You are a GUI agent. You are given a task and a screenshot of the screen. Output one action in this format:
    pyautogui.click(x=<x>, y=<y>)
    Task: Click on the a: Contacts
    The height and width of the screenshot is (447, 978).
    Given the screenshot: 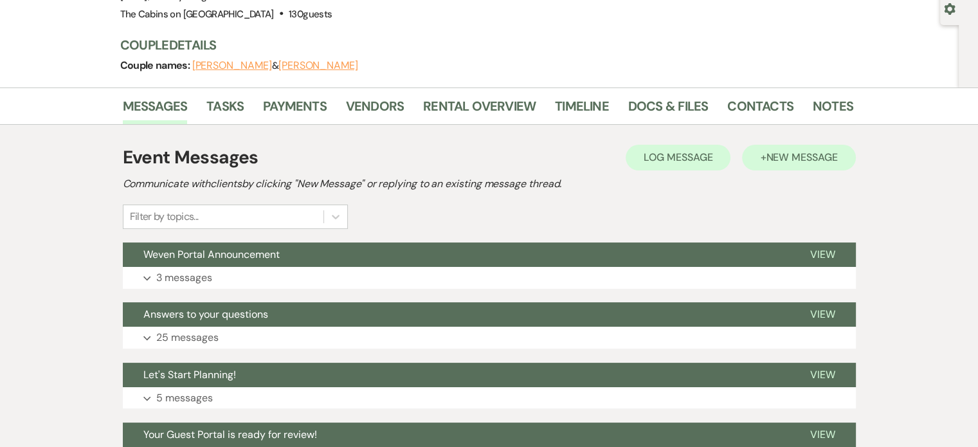 What is the action you would take?
    pyautogui.click(x=760, y=110)
    